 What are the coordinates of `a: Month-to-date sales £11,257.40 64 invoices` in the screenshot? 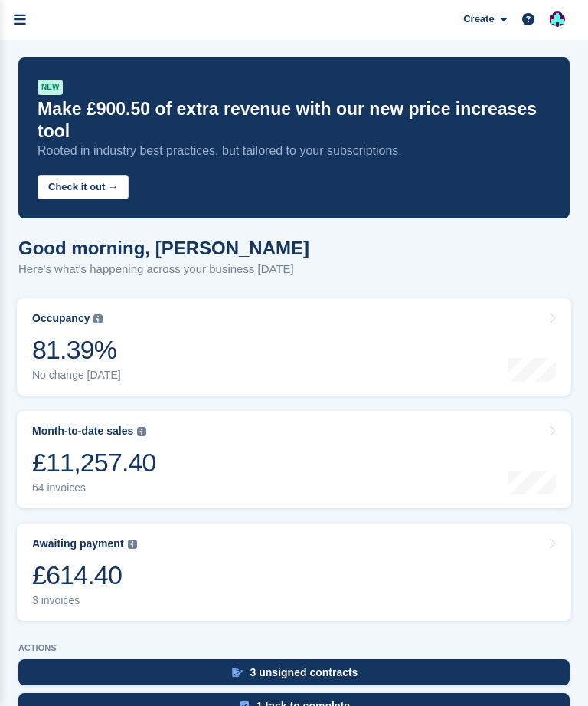 It's located at (294, 459).